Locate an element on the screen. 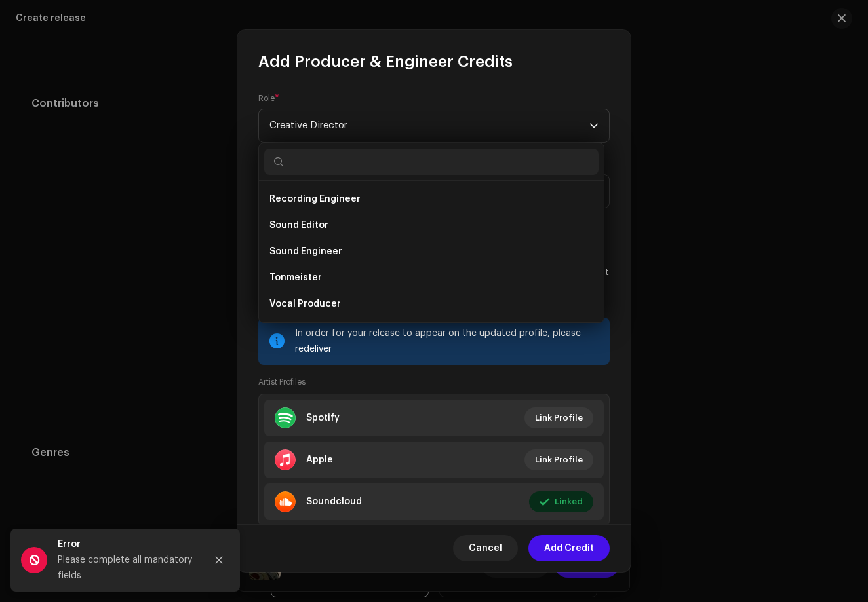 Image resolution: width=868 pixels, height=602 pixels. label: Role is located at coordinates (269, 98).